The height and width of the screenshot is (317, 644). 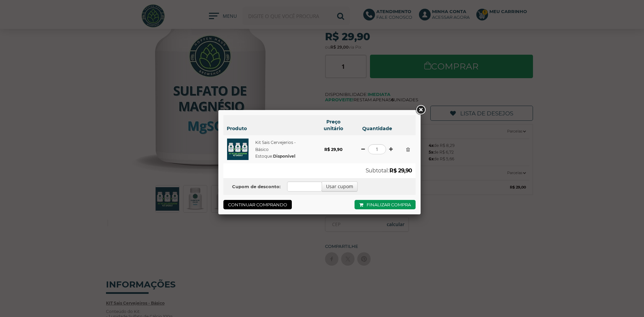 What do you see at coordinates (377, 170) in the screenshot?
I see `span: Subtotal:` at bounding box center [377, 170].